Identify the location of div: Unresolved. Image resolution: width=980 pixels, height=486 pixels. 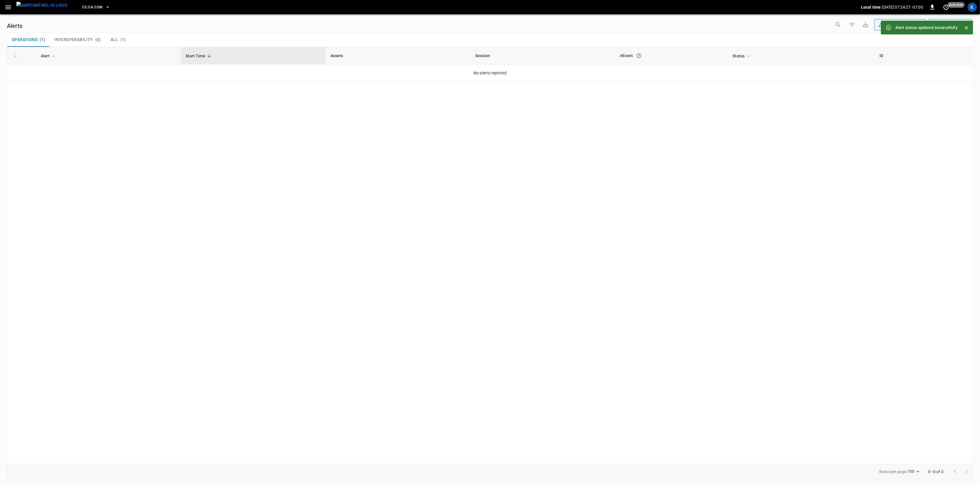
(898, 25).